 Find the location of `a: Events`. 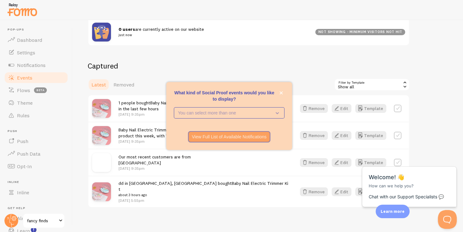

a: Events is located at coordinates (36, 78).